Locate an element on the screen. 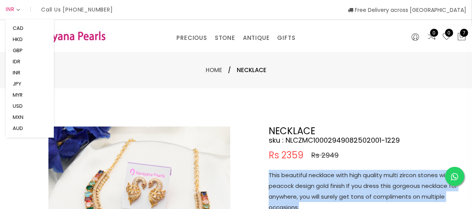  h4: sku : NLCZMC10002949082502001-1229 is located at coordinates (364, 141).